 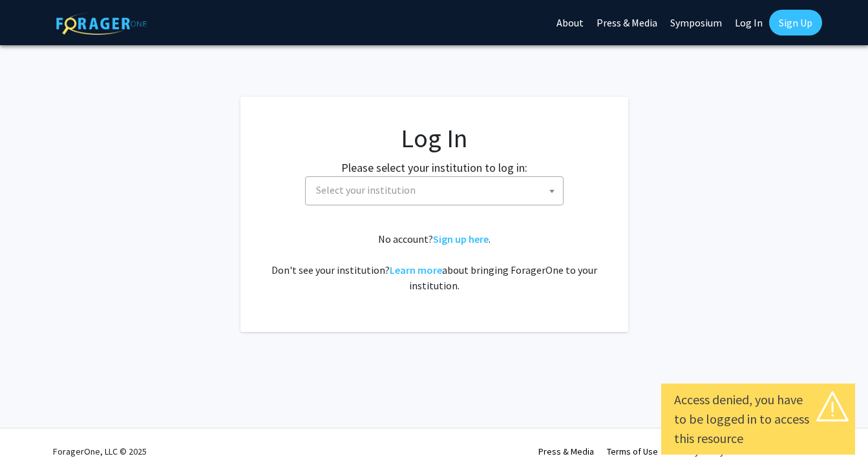 What do you see at coordinates (632, 452) in the screenshot?
I see `a: Terms of Use` at bounding box center [632, 452].